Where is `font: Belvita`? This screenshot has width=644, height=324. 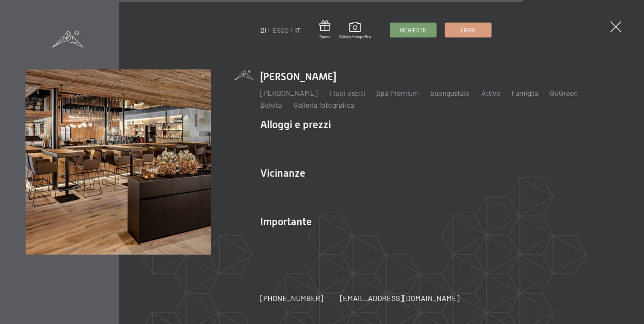
font: Belvita is located at coordinates (271, 105).